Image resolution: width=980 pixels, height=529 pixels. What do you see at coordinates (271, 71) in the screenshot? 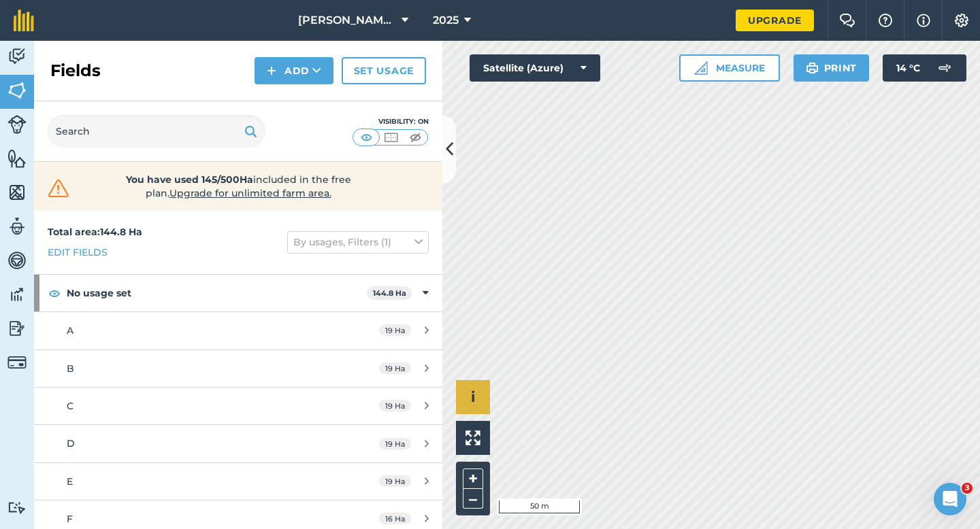
I see `img: svg+xml;base64,PHN2ZyB4bWxucz0iaHR0cDovL3d3dy53My5vcmcvMjAwMC9zdmciIHdpZHRoPSIxNCIgaGVpZ2h0PSIyNC...` at bounding box center [271, 71].